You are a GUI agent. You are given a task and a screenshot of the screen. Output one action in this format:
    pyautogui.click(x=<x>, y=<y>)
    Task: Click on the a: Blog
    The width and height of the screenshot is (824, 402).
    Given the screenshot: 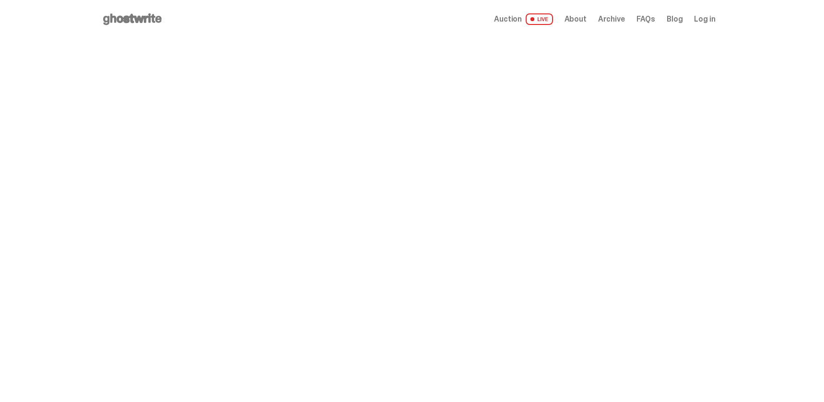 What is the action you would take?
    pyautogui.click(x=674, y=19)
    